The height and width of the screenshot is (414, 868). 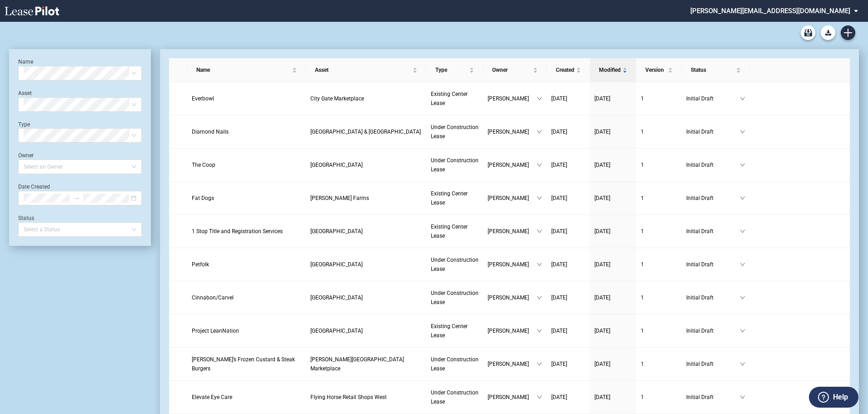 I want to click on a: Project LeanNation, so click(x=246, y=331).